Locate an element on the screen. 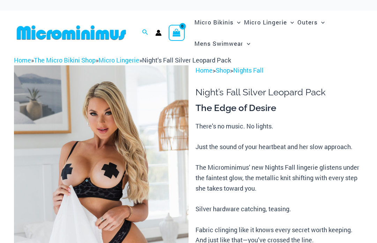  span: Night’s Fall Silver Leopard Pack is located at coordinates (187, 60).